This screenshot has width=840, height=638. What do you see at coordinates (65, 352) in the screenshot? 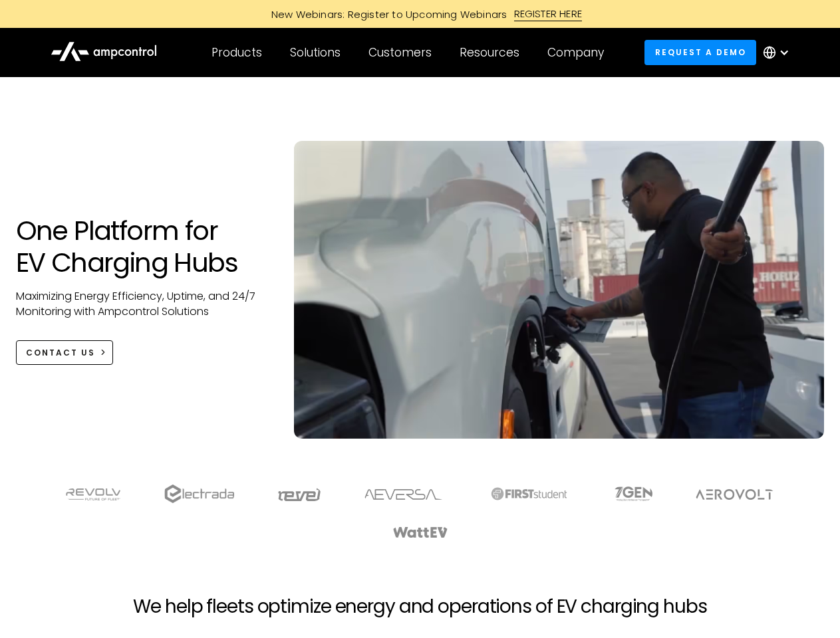
I see `a: CONTACT US` at bounding box center [65, 352].